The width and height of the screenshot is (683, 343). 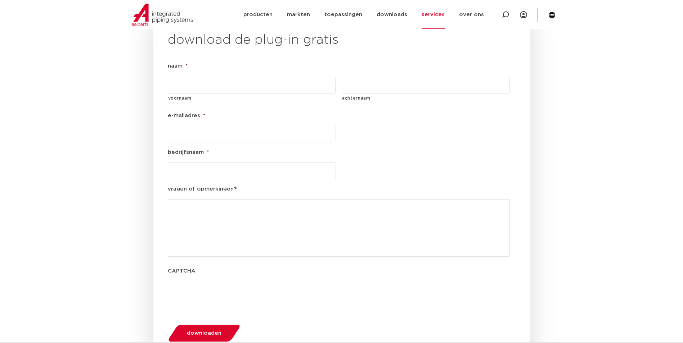 I want to click on label: bedrijfsnaam, so click(x=188, y=153).